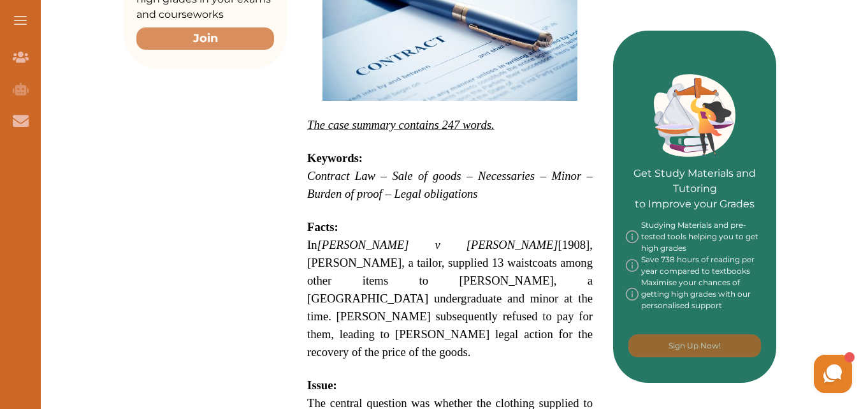 The height and width of the screenshot is (409, 868). Describe the element at coordinates (695, 294) in the screenshot. I see `div: Maximise your chances of getting high grades with our personalised support` at that location.